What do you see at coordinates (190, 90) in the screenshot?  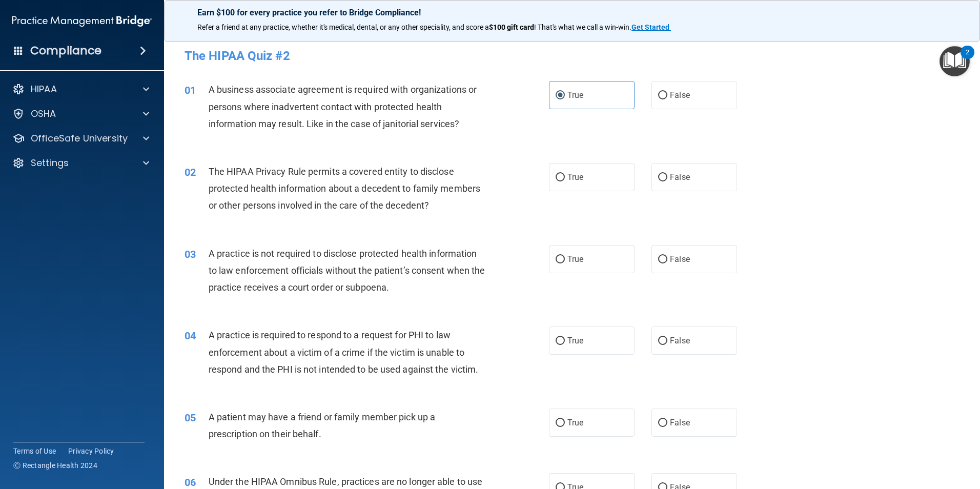 I see `span: 01` at bounding box center [190, 90].